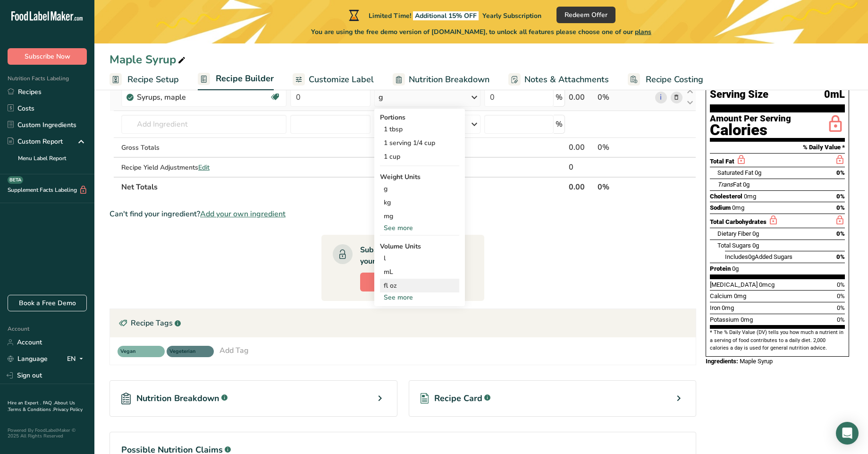 The height and width of the screenshot is (454, 868). Describe the element at coordinates (137, 351) in the screenshot. I see `span: Vegan` at that location.